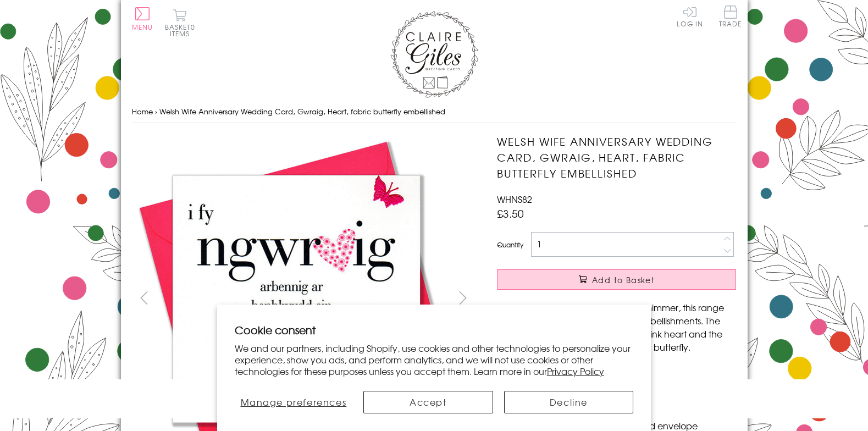 This screenshot has height=431, width=868. Describe the element at coordinates (428, 402) in the screenshot. I see `button: Accept` at that location.